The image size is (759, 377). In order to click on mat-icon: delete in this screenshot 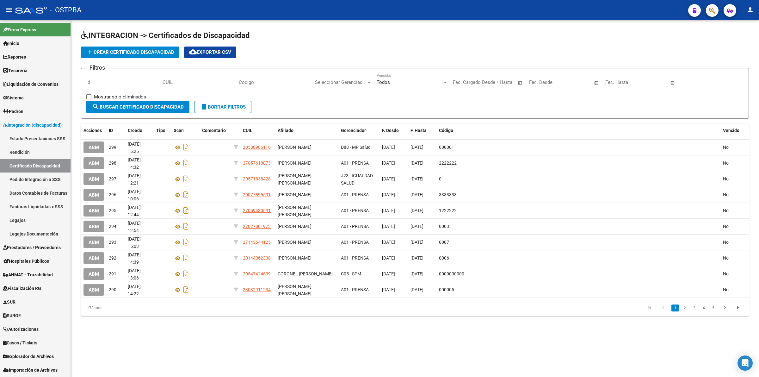, I will do `click(204, 107)`.